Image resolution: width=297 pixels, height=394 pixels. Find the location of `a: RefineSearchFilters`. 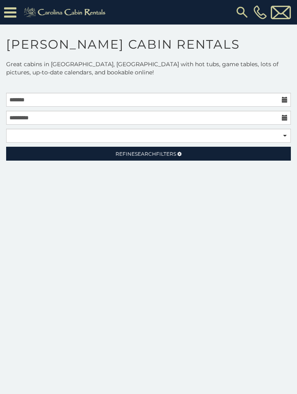

a: RefineSearchFilters is located at coordinates (148, 154).